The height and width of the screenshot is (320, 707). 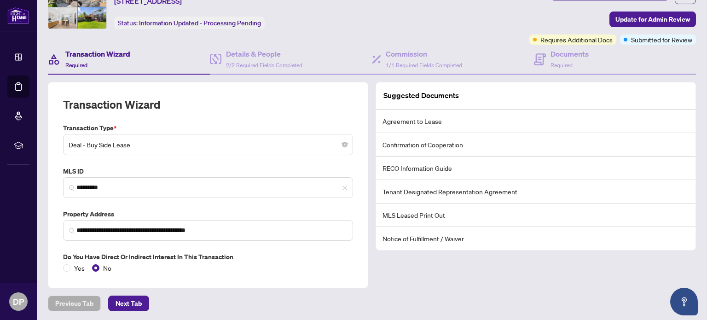 I want to click on button: Open asap, so click(x=684, y=302).